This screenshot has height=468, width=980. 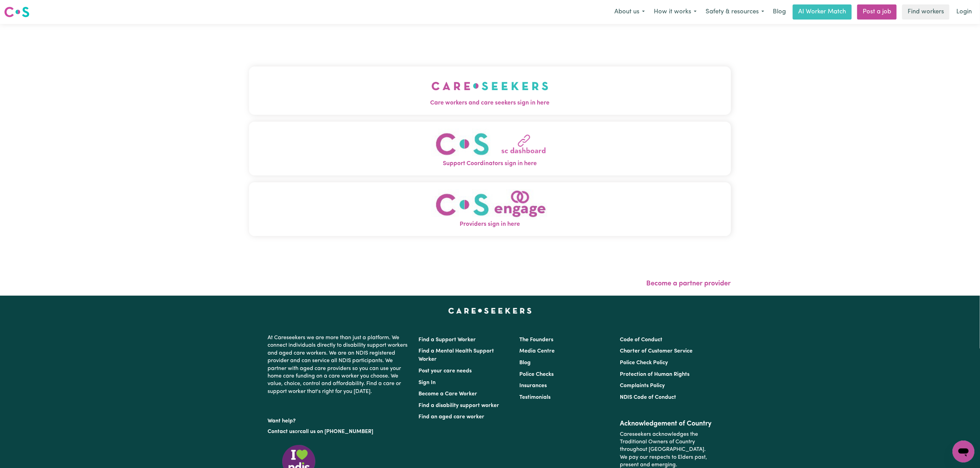 I want to click on a: Code of Conduct, so click(x=641, y=340).